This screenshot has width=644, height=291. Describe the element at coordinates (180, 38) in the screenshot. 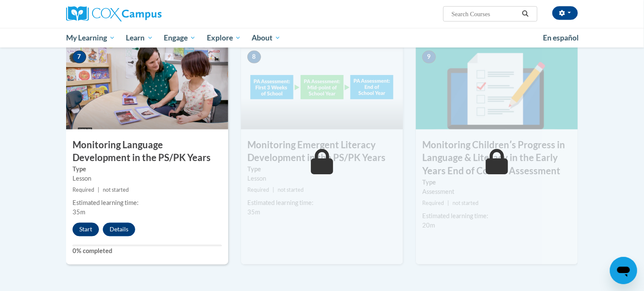

I see `a: Engage` at that location.